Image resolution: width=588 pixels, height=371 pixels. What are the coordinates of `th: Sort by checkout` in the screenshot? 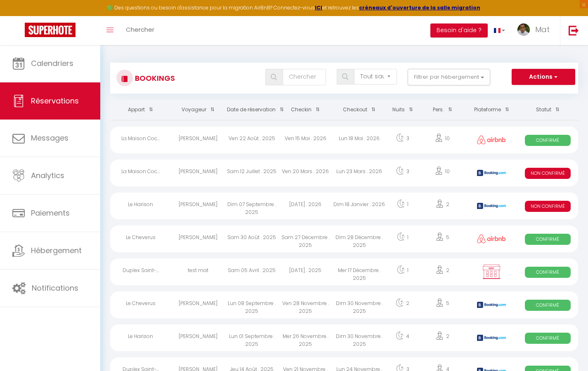 It's located at (359, 109).